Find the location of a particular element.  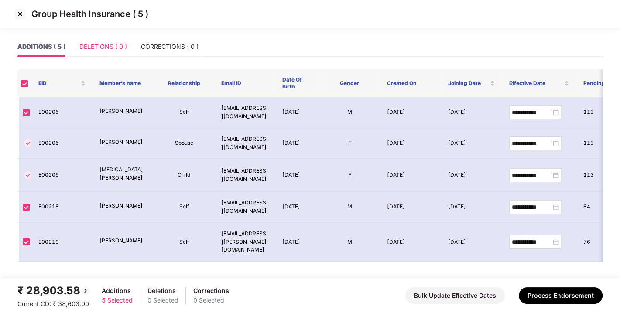

th: EID is located at coordinates (62, 83).